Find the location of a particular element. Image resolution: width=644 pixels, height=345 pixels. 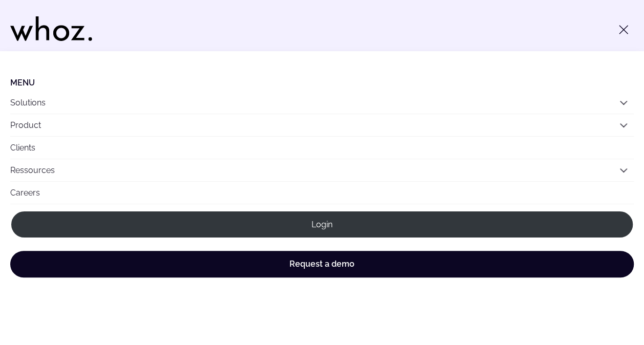

button: Solutions is located at coordinates (322, 102).